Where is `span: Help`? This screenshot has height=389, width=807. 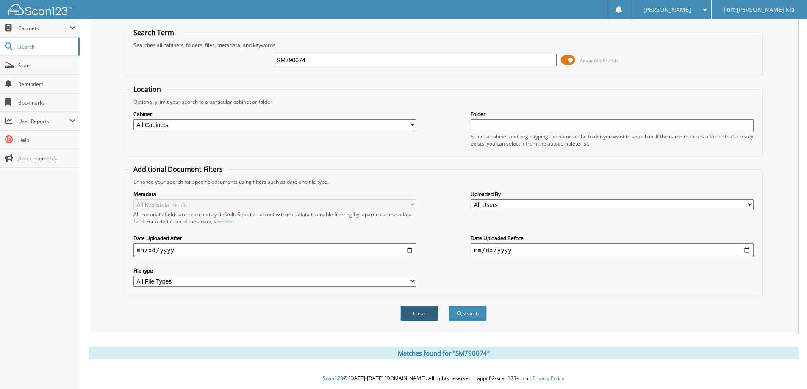
span: Help is located at coordinates (47, 140).